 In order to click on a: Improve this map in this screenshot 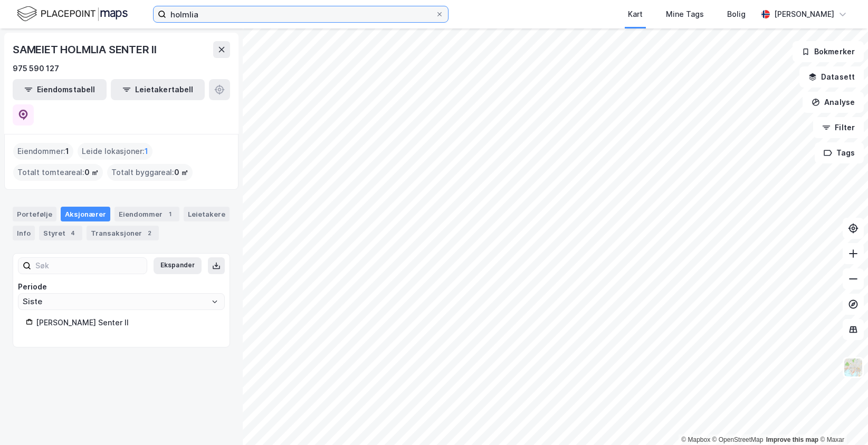, I will do `click(792, 440)`.